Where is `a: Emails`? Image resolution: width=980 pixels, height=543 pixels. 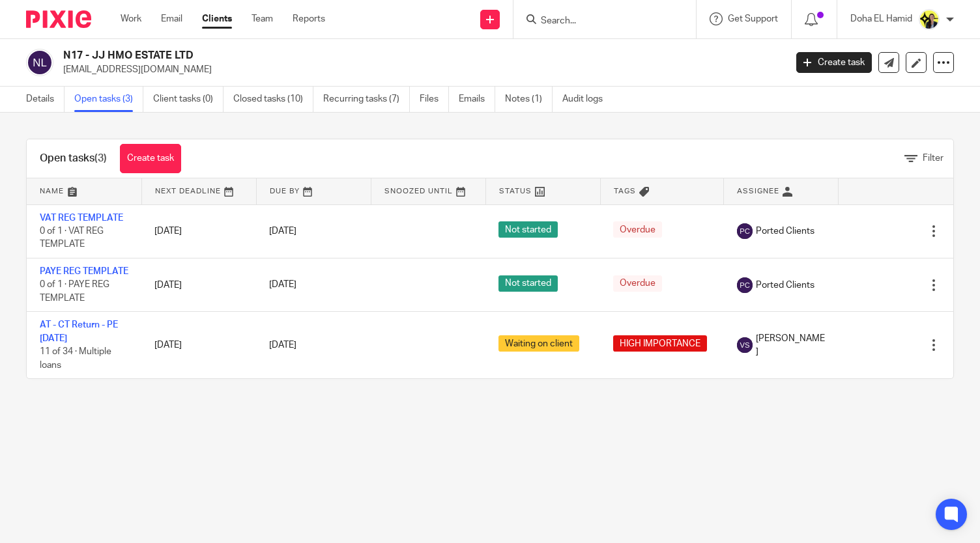
a: Emails is located at coordinates (477, 99).